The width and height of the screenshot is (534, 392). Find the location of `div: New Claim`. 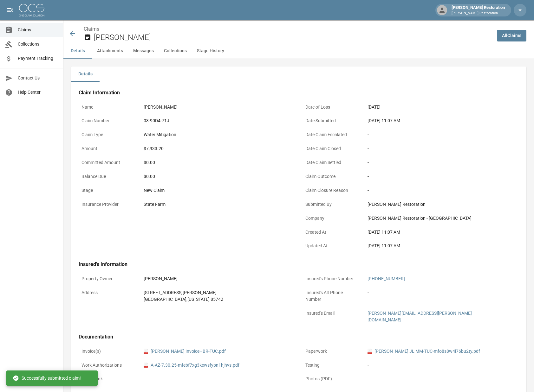

div: New Claim is located at coordinates (218, 190).